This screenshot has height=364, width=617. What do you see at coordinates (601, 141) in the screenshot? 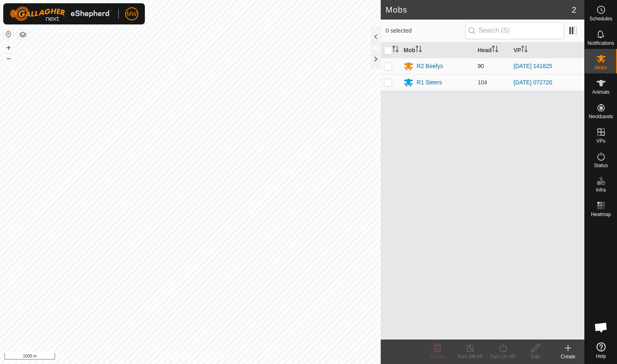
I see `span: VPs` at bounding box center [601, 141].